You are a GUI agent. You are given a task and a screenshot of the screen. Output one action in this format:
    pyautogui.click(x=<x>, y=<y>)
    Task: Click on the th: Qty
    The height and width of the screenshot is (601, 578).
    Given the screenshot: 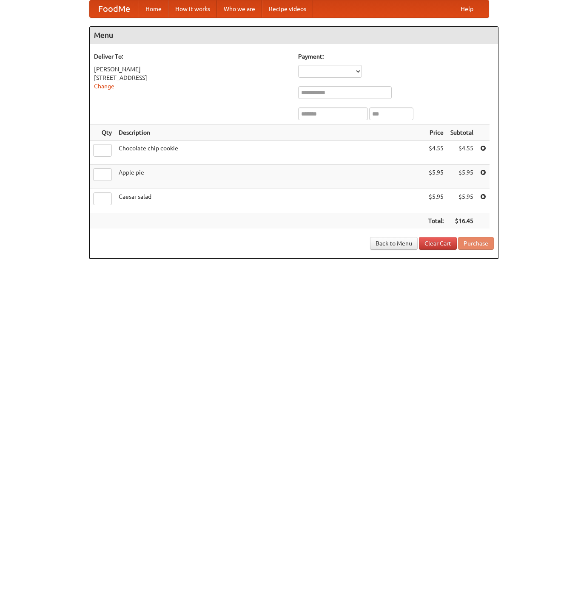 What is the action you would take?
    pyautogui.click(x=102, y=133)
    